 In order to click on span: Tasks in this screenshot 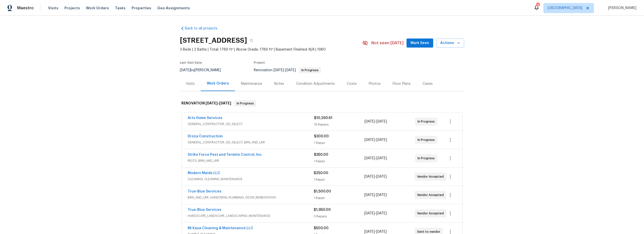, I will do `click(120, 8)`.